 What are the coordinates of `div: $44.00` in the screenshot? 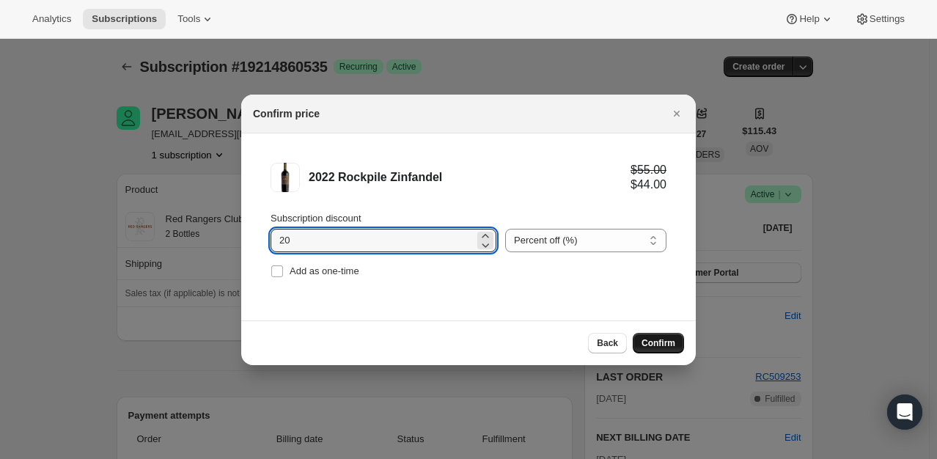 It's located at (648, 185).